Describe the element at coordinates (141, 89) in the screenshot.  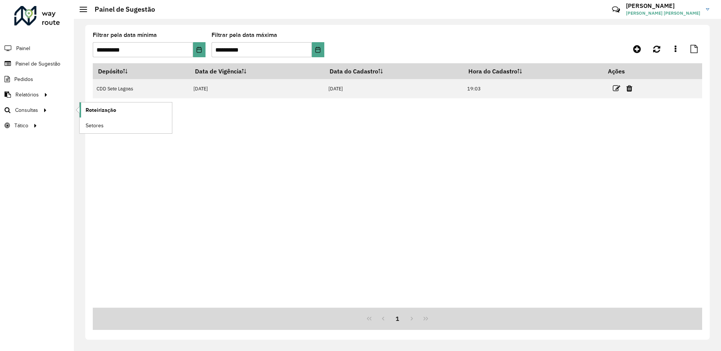
I see `td: CDD Sete Lagoas` at that location.